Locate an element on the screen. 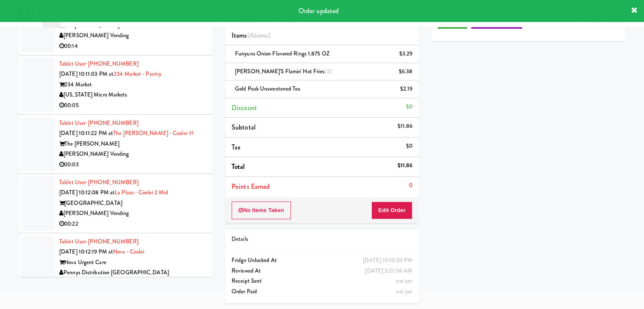  span: Items is located at coordinates (251, 35).